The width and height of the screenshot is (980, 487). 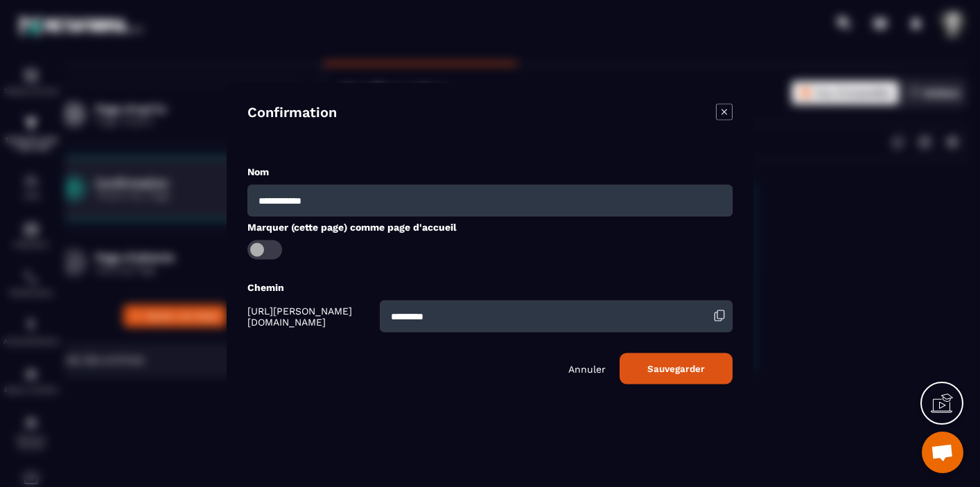 I want to click on label: Chemin, so click(x=265, y=287).